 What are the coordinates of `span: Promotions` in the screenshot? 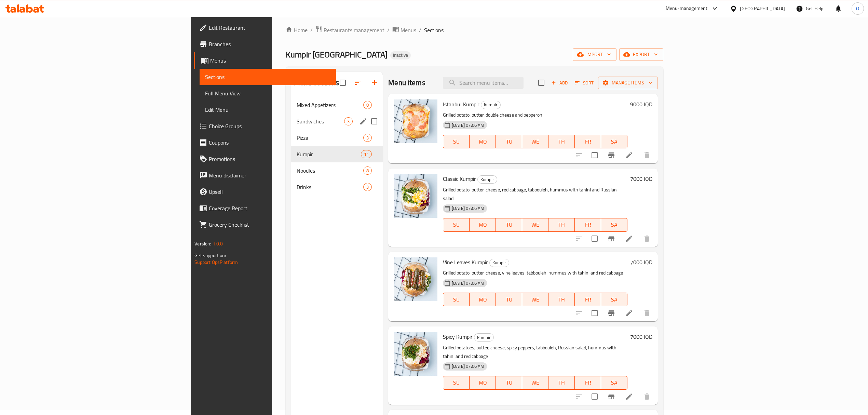 It's located at (270, 159).